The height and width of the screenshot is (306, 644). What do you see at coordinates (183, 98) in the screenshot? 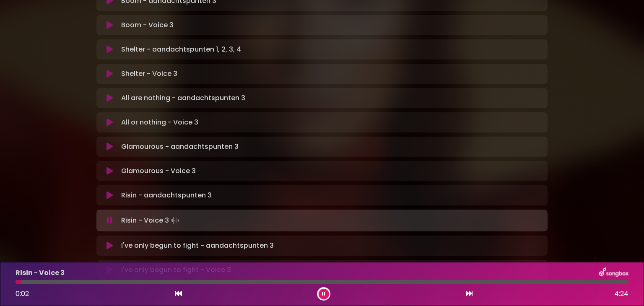
I see `p: All are nothing - aandachtspunten 3` at bounding box center [183, 98].